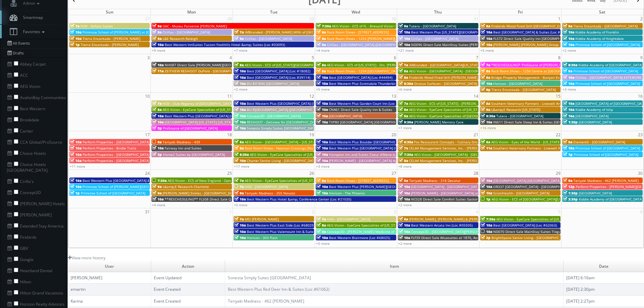 The width and height of the screenshot is (644, 308). I want to click on a: +7 more, so click(405, 128).